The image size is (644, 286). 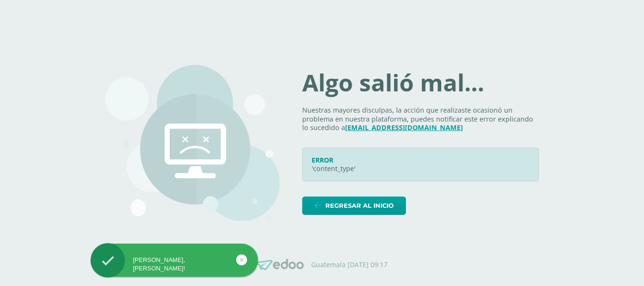 I want to click on h1: Algo salió mal..., so click(x=420, y=83).